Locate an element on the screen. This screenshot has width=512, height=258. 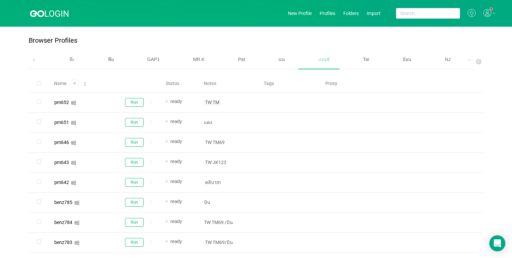
span: New Profile is located at coordinates (300, 13).